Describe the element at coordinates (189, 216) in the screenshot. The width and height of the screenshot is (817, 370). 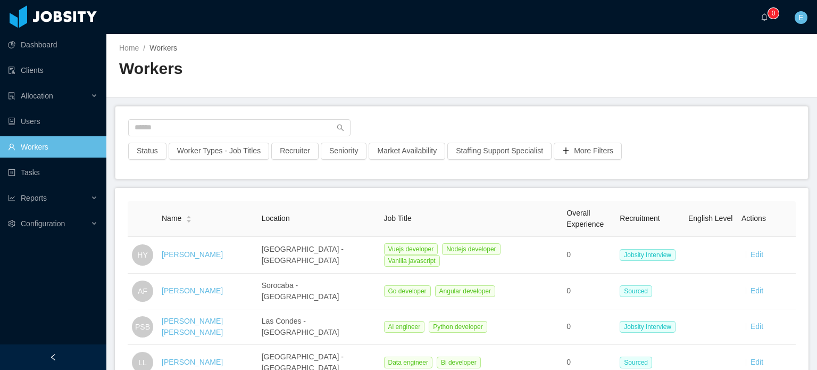
I see `i: icon: caret-up` at that location.